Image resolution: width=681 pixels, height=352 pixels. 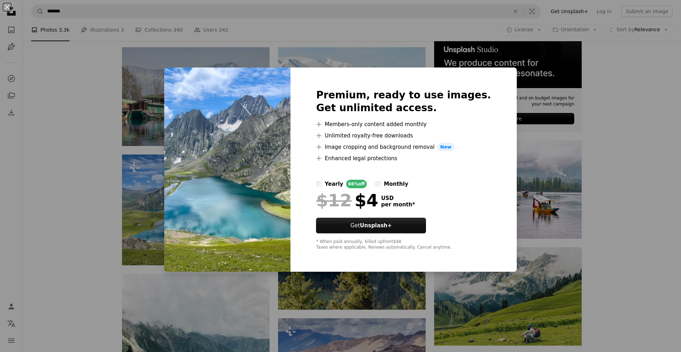 What do you see at coordinates (398, 204) in the screenshot?
I see `span: per month *` at bounding box center [398, 204].